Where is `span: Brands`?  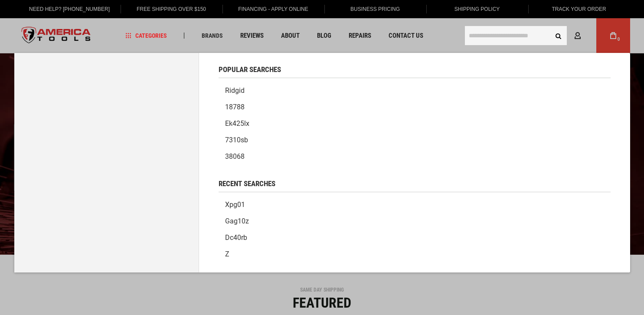 span: Brands is located at coordinates (212, 36).